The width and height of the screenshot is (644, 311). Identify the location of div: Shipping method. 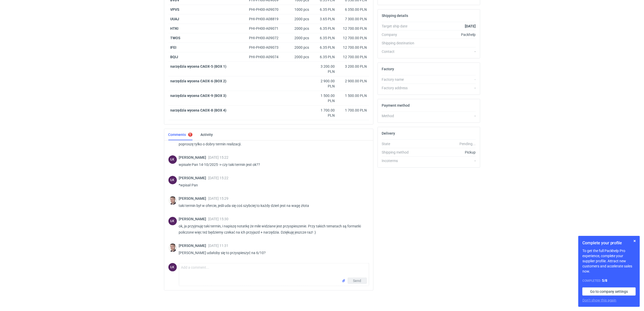
(400, 152).